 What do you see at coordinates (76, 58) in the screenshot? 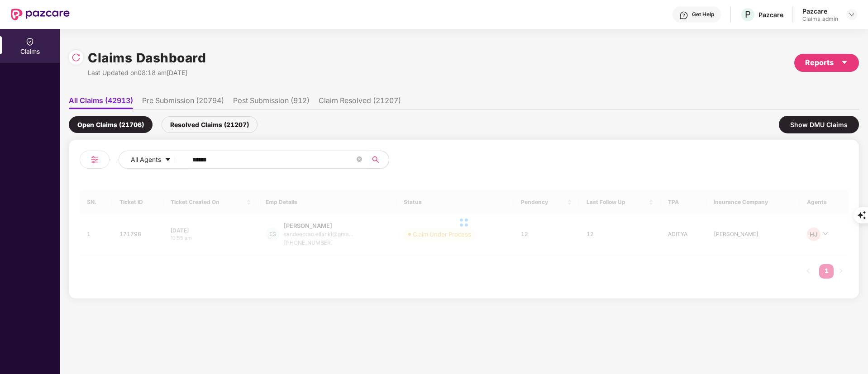
I see `img: svg+xml;base64,PHN2ZyBpZD0iUmVsb2FkLTMyeDMyIiB4bWxucz0iaHR0cDovL3d3dy53My5vcmcvMjAwMC9zdmciIHdpZH...` at bounding box center [76, 58].